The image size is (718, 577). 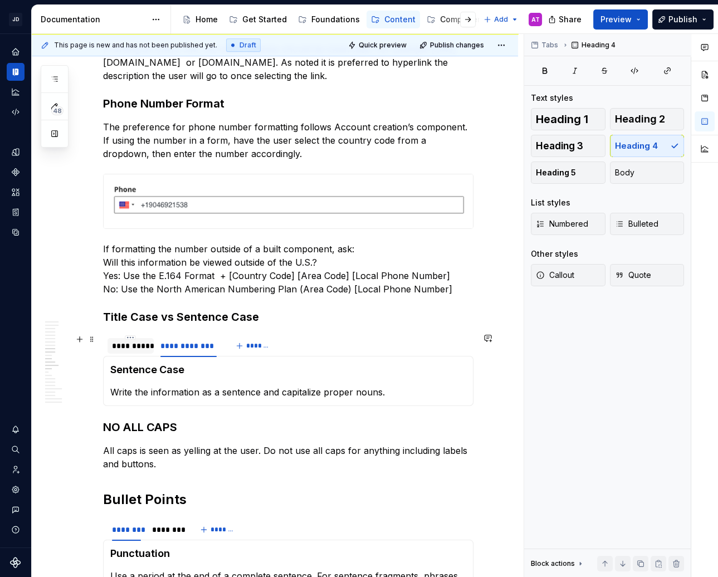 What do you see at coordinates (16, 429) in the screenshot?
I see `div: Notifications` at bounding box center [16, 429].